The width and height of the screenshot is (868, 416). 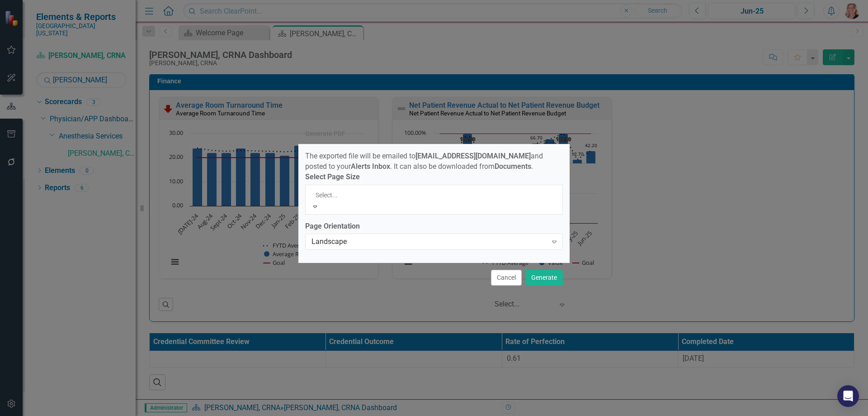 What do you see at coordinates (325, 133) in the screenshot?
I see `div: Generate PDF` at bounding box center [325, 133].